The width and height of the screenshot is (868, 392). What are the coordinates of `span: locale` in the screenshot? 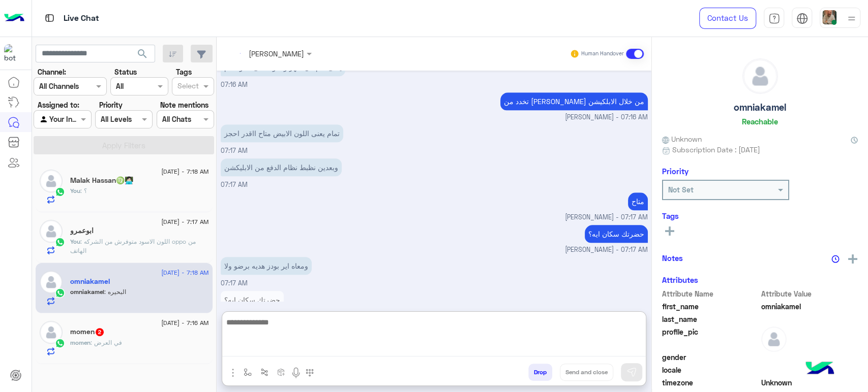 It's located at (710, 370).